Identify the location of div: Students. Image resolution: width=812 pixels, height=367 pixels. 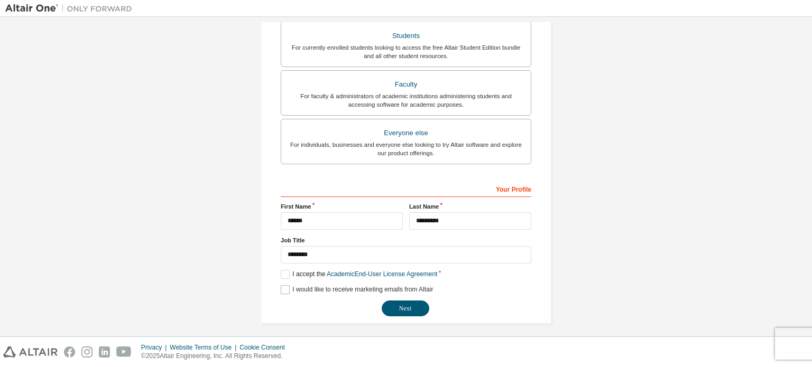
(406, 36).